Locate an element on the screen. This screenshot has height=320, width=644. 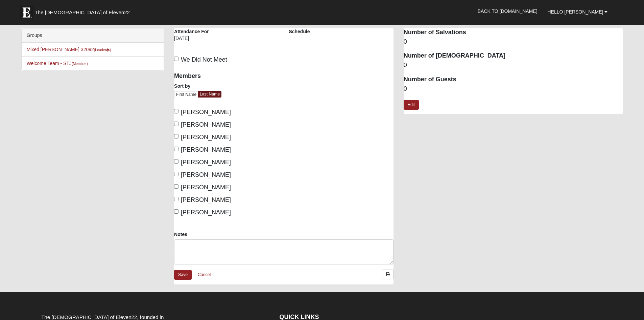
a: First Name is located at coordinates (186, 95).